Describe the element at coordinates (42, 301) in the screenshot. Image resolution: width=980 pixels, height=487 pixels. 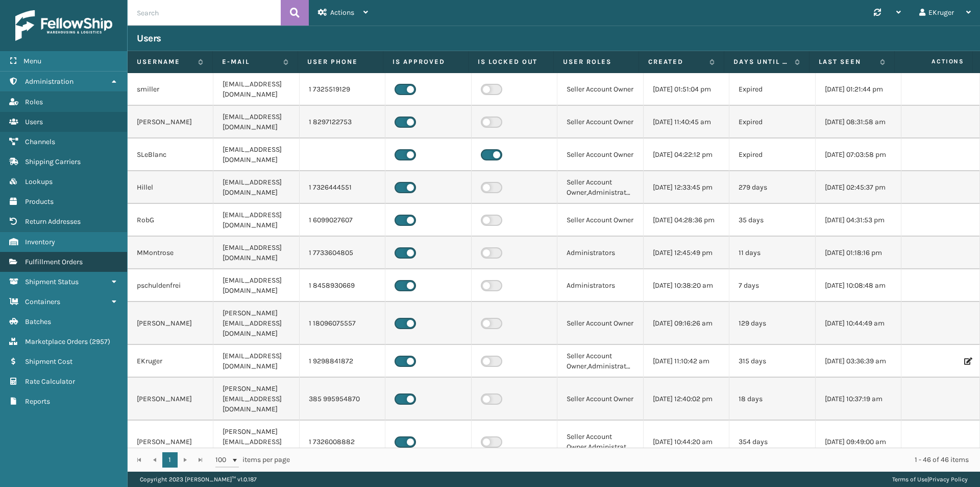
I see `span: Containers` at that location.